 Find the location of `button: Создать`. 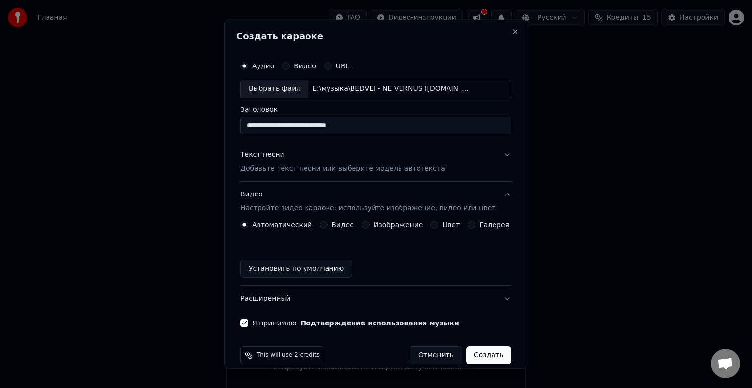

button: Создать is located at coordinates (488, 356).